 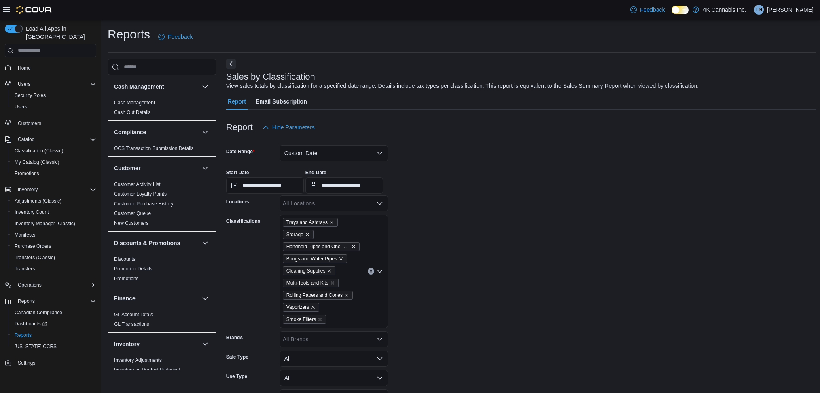 What do you see at coordinates (51, 285) in the screenshot?
I see `button: Operations` at bounding box center [51, 285].